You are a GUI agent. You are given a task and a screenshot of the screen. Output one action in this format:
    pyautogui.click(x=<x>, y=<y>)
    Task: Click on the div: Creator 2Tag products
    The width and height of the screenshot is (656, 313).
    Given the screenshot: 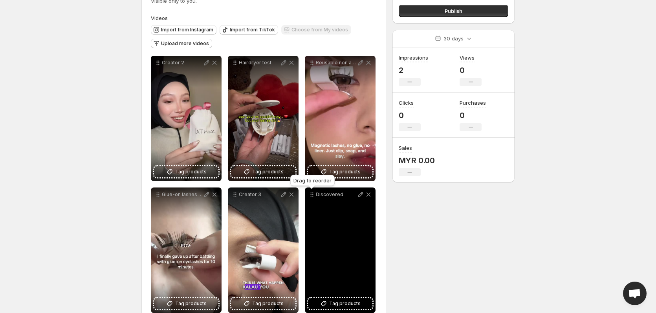 What is the action you would take?
    pyautogui.click(x=186, y=119)
    